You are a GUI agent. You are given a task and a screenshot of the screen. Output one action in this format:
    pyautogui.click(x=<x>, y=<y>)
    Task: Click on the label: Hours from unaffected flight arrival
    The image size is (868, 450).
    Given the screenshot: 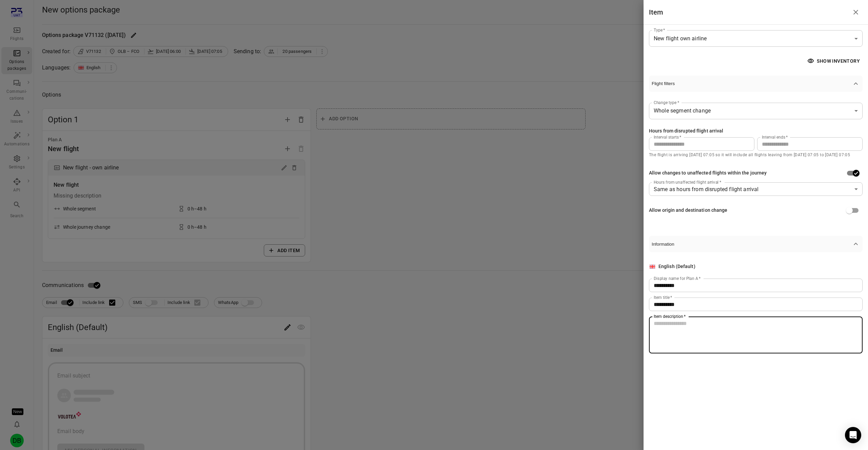 What is the action you would take?
    pyautogui.click(x=688, y=182)
    